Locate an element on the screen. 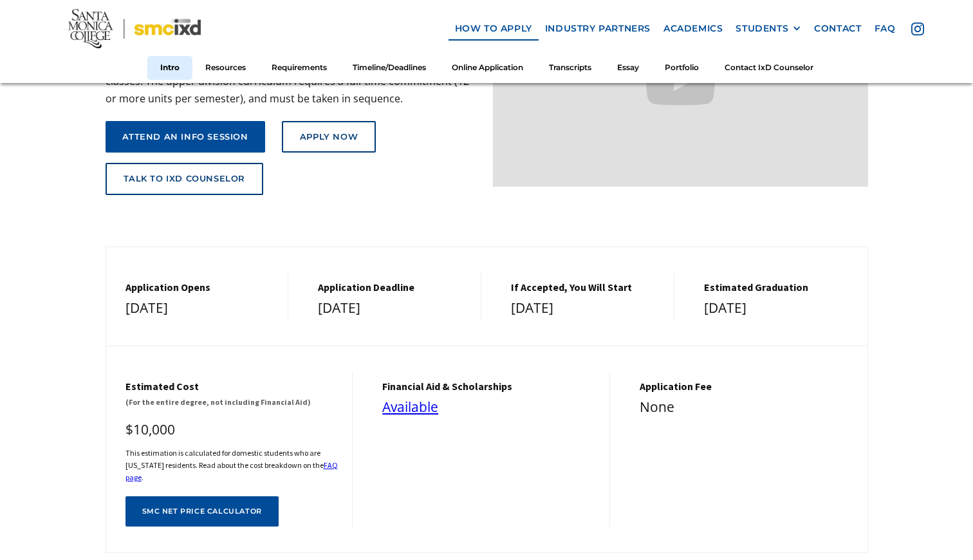 Image resolution: width=973 pixels, height=560 pixels. h5: Application Opens is located at coordinates (200, 287).